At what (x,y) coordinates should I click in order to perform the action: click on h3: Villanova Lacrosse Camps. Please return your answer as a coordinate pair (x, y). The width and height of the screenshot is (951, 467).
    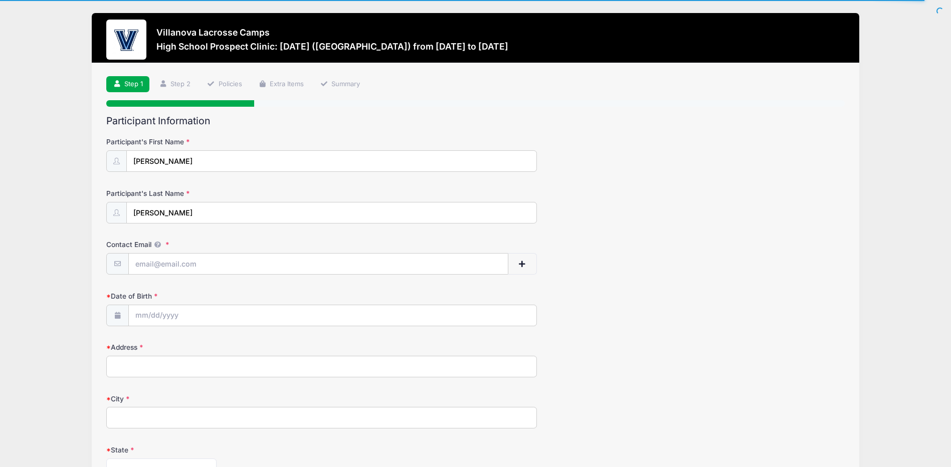
    Looking at the image, I should click on (332, 32).